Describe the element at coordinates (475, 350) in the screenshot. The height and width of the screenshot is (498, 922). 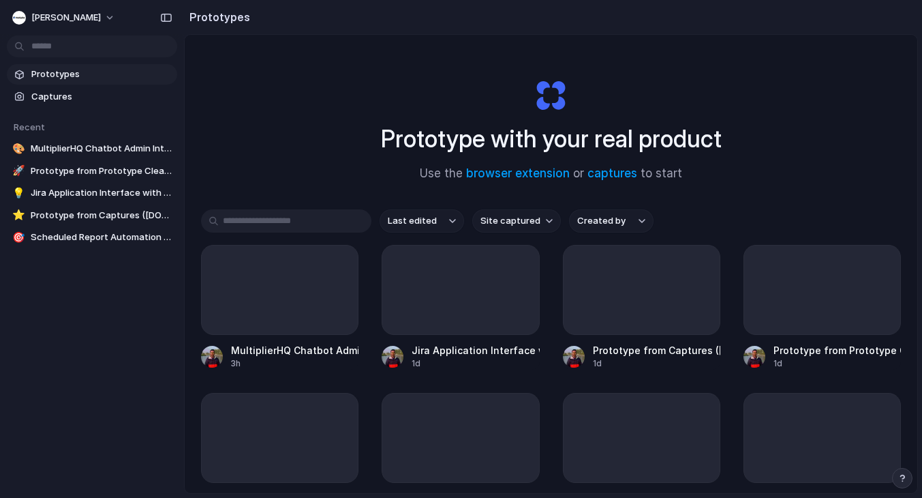
I see `div: Jira Application Interface with Visual Date Workflow` at that location.